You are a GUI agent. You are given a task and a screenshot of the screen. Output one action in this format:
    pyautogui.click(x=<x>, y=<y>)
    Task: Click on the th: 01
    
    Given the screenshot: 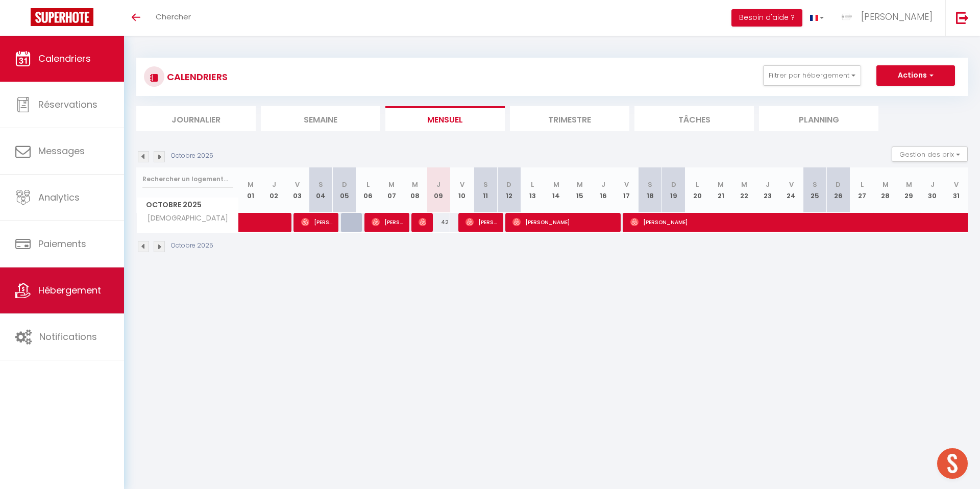 What is the action you would take?
    pyautogui.click(x=250, y=190)
    